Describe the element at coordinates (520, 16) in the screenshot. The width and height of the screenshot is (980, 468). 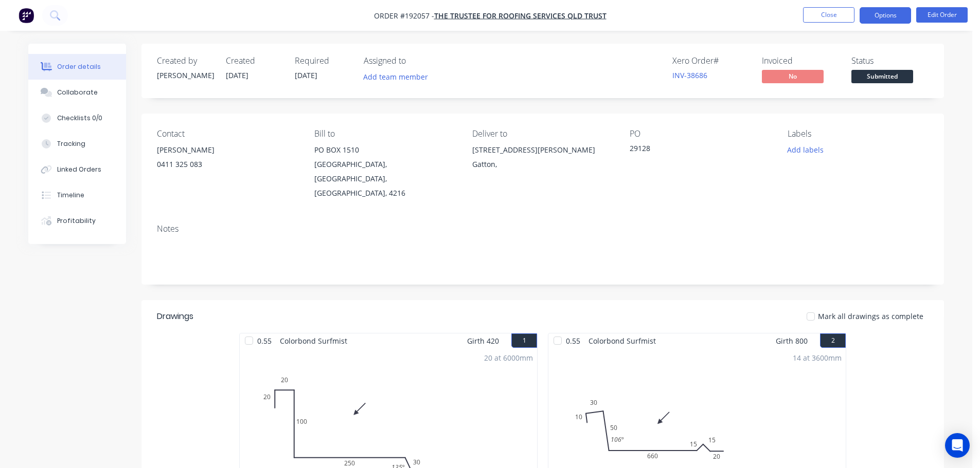
I see `span: The Trustee for Roofing Services QLD Trust` at that location.